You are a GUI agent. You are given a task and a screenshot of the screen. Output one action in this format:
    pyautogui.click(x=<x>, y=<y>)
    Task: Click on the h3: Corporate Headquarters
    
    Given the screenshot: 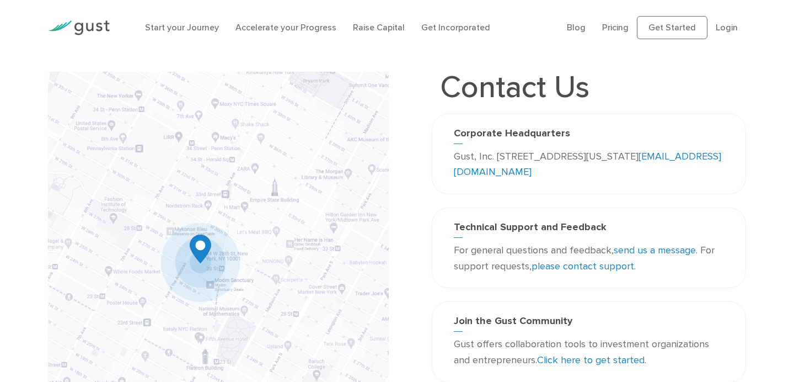 What is the action you would take?
    pyautogui.click(x=589, y=136)
    